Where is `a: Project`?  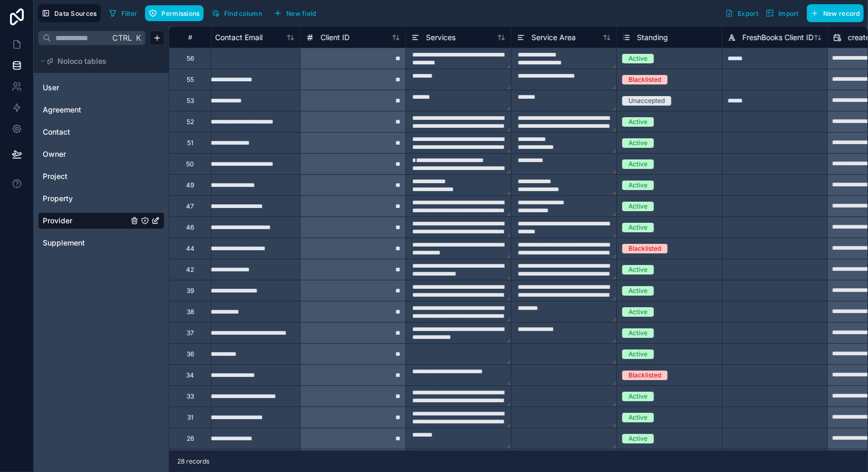 a: Project is located at coordinates (85, 177).